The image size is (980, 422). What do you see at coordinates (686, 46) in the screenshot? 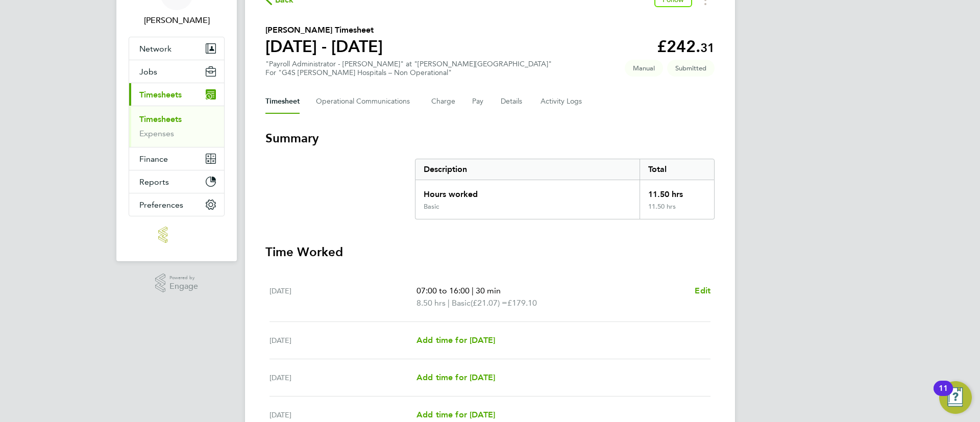
I see `app-decimal: £242.` at bounding box center [686, 46].